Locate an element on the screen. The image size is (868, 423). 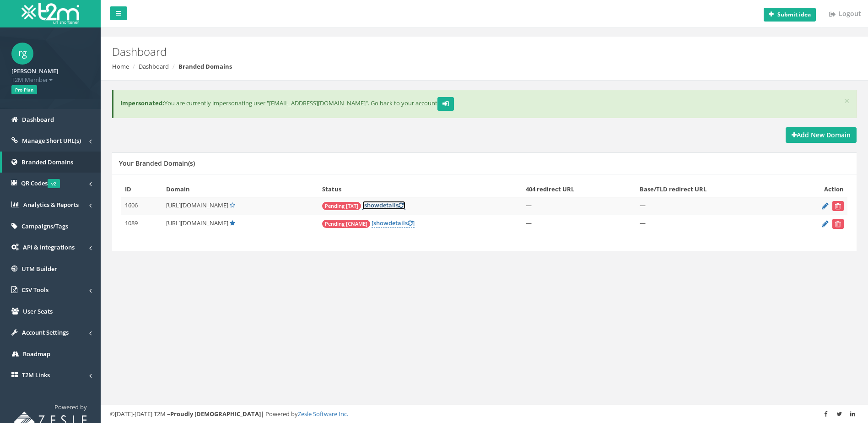
span: T2M Links is located at coordinates (35, 375).